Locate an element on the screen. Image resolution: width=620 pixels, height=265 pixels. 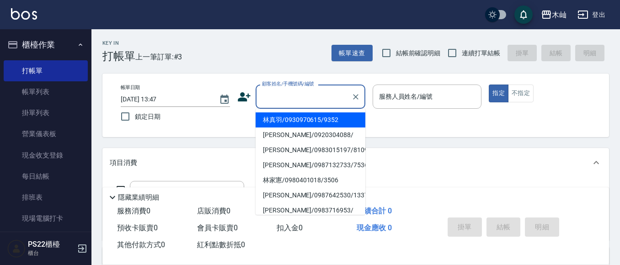
input: YYYY/MM/DD hh:mm is located at coordinates (165, 99).